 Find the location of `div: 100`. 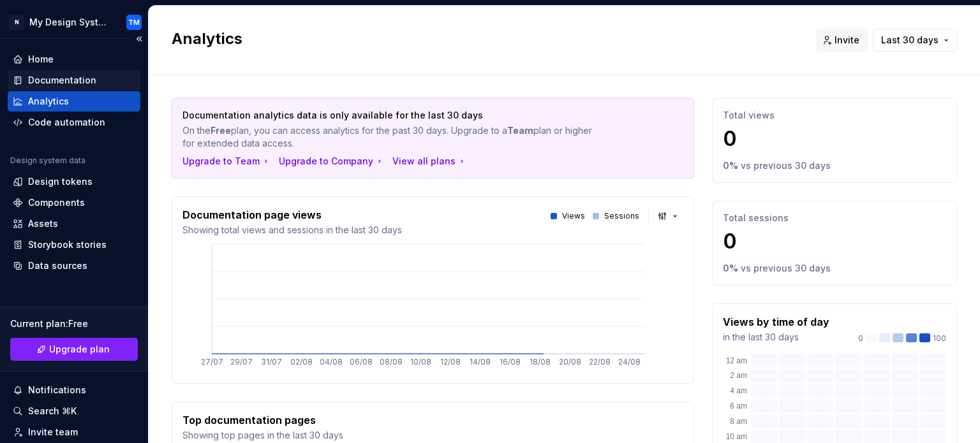

div: 100 is located at coordinates (902, 339).